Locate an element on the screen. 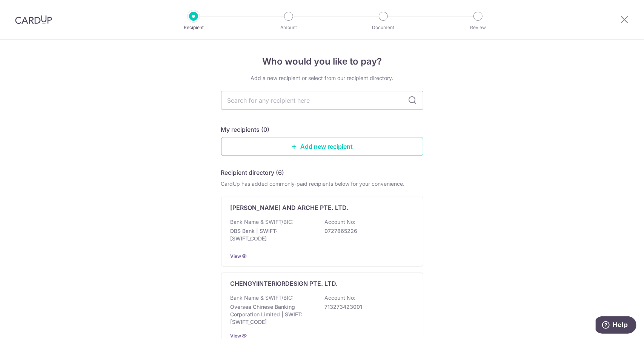  input: Search for any recipient here is located at coordinates (322, 100).